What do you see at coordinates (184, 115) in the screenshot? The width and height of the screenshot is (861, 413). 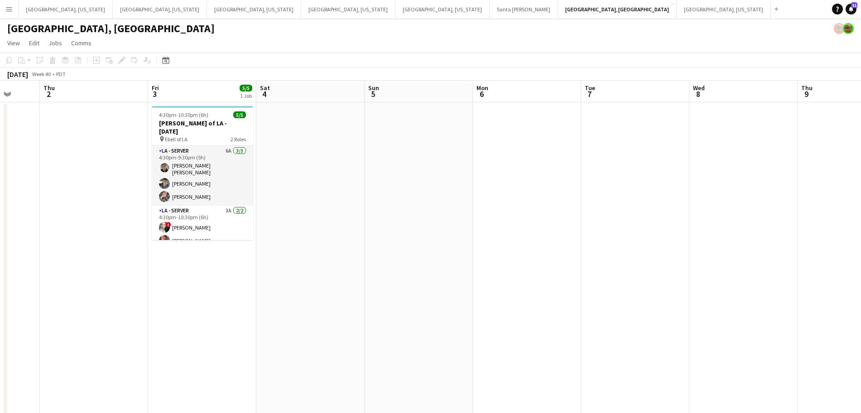 I see `span: 4:30pm-10:30pm (6h)` at bounding box center [184, 115].